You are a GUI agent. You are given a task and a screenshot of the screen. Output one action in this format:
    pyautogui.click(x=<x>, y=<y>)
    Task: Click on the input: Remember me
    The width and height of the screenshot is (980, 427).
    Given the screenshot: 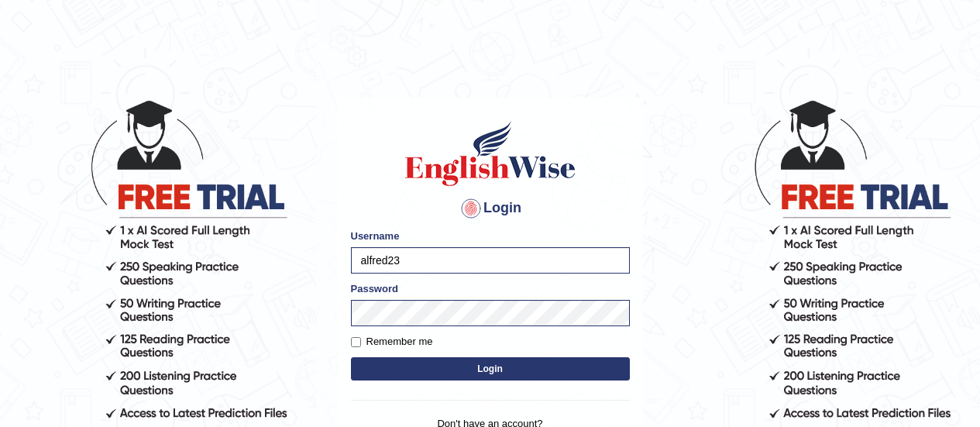 What is the action you would take?
    pyautogui.click(x=356, y=342)
    